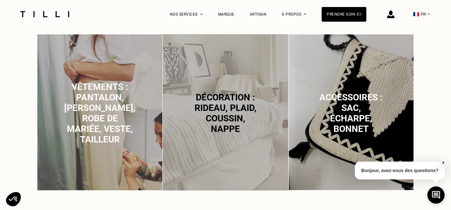 The width and height of the screenshot is (451, 210). What do you see at coordinates (443, 163) in the screenshot?
I see `button: X` at bounding box center [443, 163].